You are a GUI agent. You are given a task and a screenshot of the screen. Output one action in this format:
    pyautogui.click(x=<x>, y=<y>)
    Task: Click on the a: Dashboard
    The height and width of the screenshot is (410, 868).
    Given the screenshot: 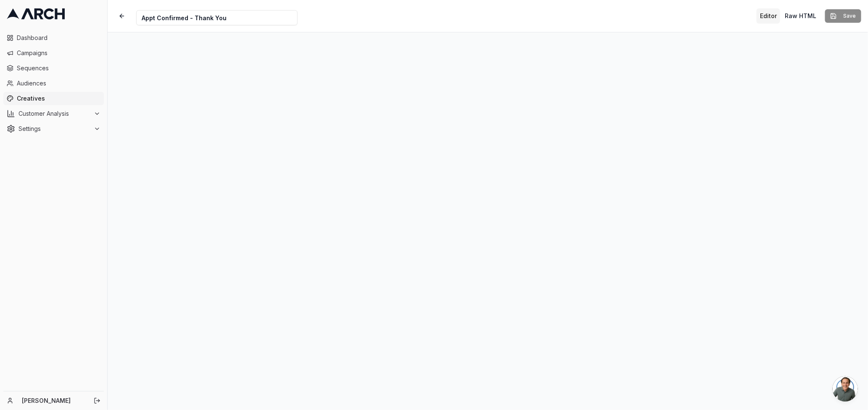 What is the action you would take?
    pyautogui.click(x=53, y=38)
    